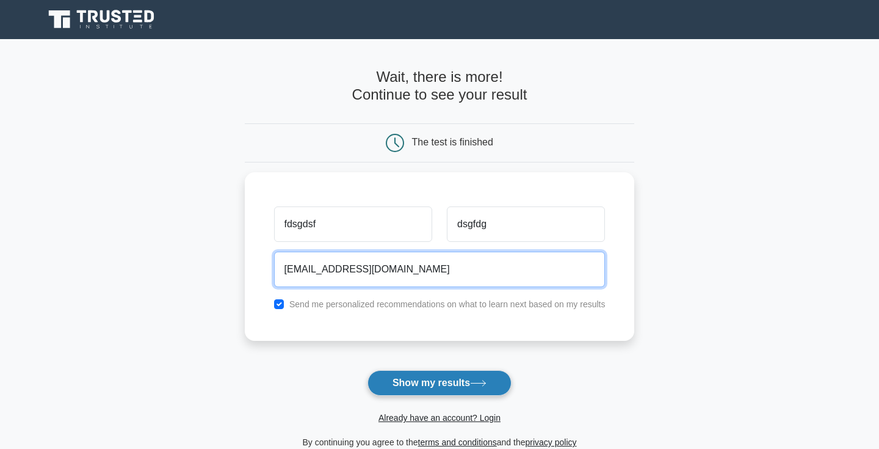 This screenshot has width=879, height=449. What do you see at coordinates (440, 86) in the screenshot?
I see `h4: Wait, there is more! Continue to see your result` at bounding box center [440, 86].